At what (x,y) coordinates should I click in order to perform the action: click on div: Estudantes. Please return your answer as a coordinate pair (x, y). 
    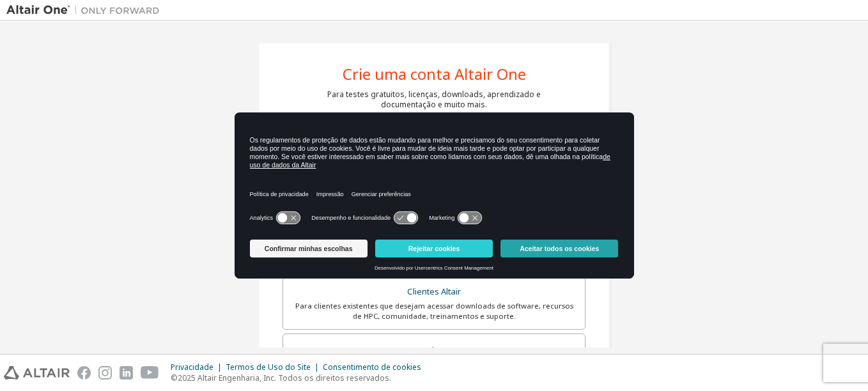
    Looking at the image, I should click on (434, 351).